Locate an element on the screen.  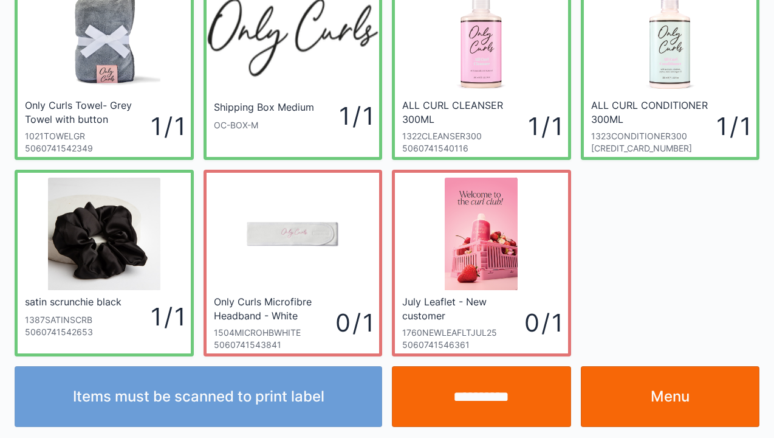
div: 5060741546361 is located at coordinates (463, 345).